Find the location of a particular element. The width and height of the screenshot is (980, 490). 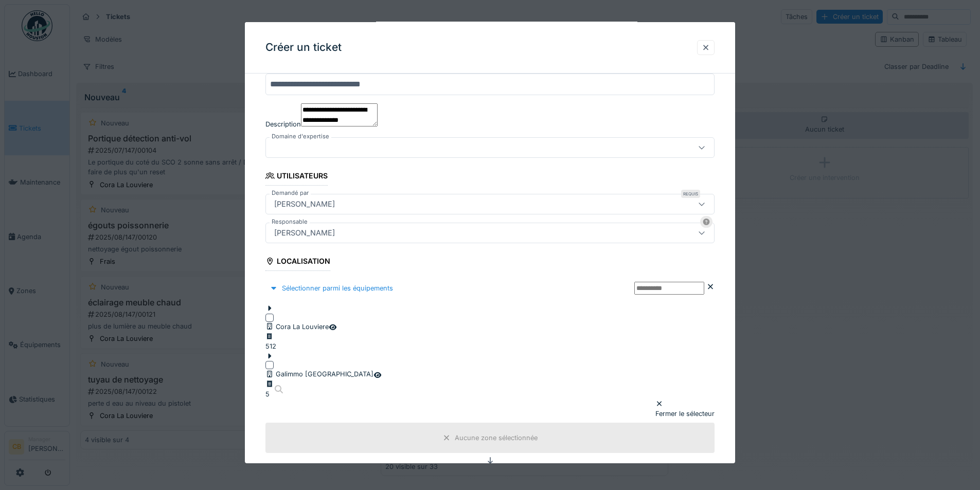

div: 512 is located at coordinates (272, 346).